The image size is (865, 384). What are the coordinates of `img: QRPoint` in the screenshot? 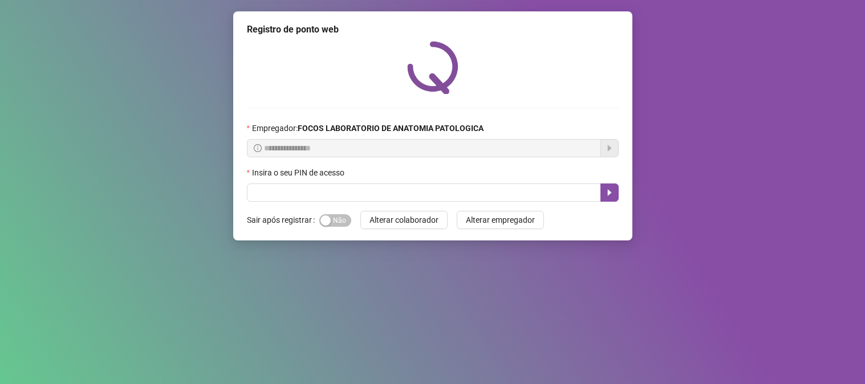 It's located at (433, 67).